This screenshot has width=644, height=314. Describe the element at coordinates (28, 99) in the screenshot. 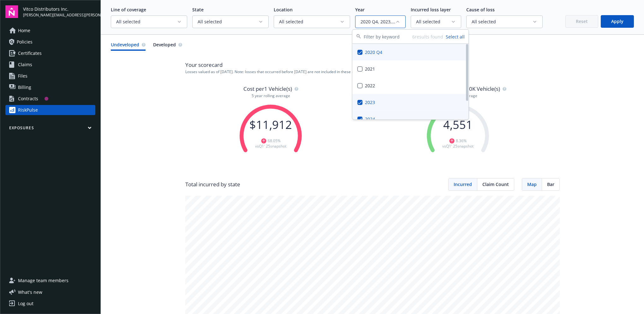

I see `div: Contracts` at that location.